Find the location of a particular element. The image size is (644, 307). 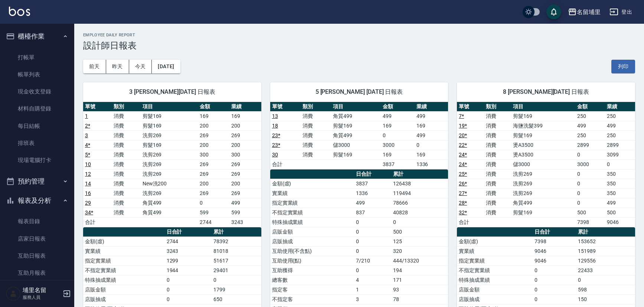

div: 名留埔里 is located at coordinates (589, 12).